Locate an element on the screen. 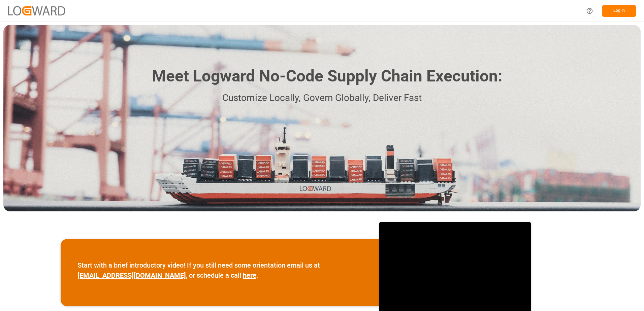 The height and width of the screenshot is (311, 644). a: here is located at coordinates (250, 275).